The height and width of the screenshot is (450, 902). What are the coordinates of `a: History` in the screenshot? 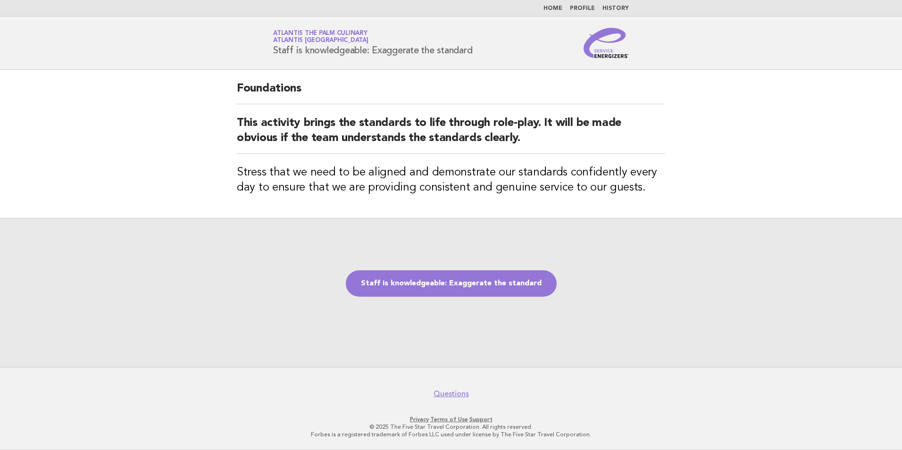 It's located at (616, 8).